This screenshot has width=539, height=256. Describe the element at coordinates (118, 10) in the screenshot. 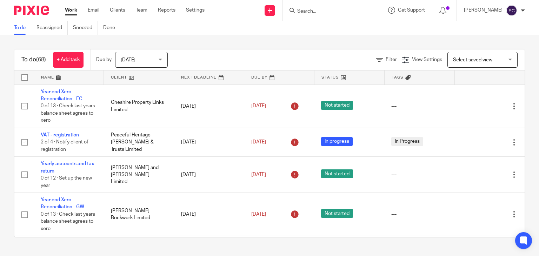

I see `a: Clients` at that location.